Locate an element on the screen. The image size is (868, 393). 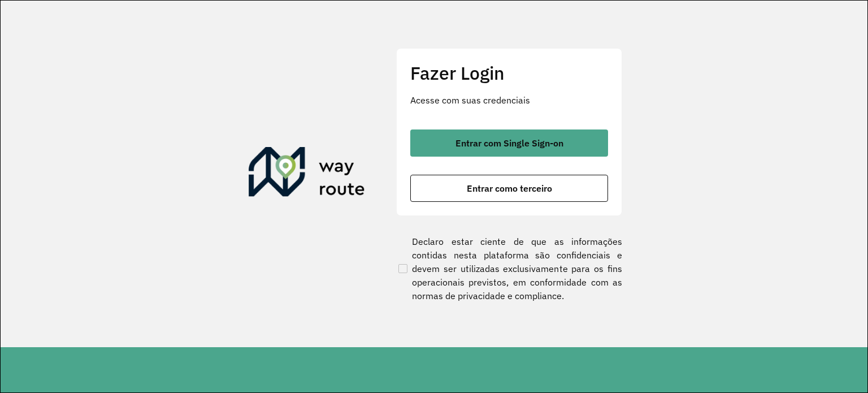
span: Entrar com Single Sign-on is located at coordinates (509, 143).